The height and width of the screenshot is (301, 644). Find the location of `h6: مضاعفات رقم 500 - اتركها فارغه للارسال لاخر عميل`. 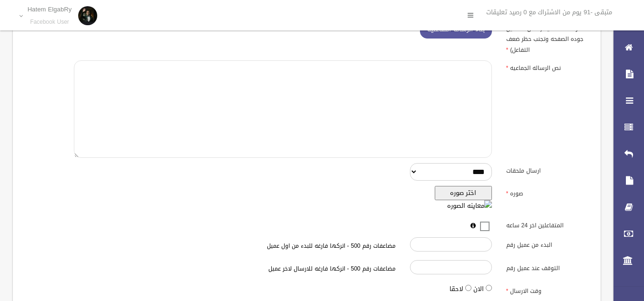

h6: مضاعفات رقم 500 - اتركها فارغه للارسال لاخر عميل is located at coordinates (283, 269).